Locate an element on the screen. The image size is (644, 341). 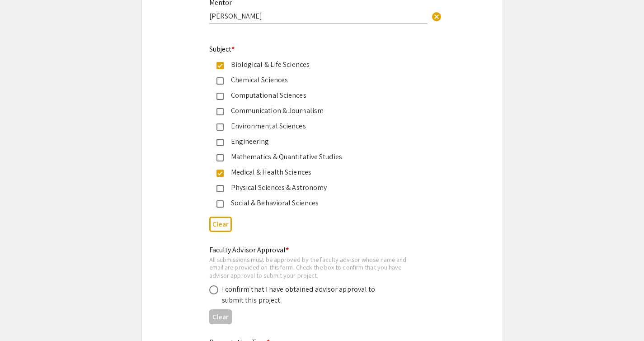
div: Chemical Sciences is located at coordinates (319, 80).